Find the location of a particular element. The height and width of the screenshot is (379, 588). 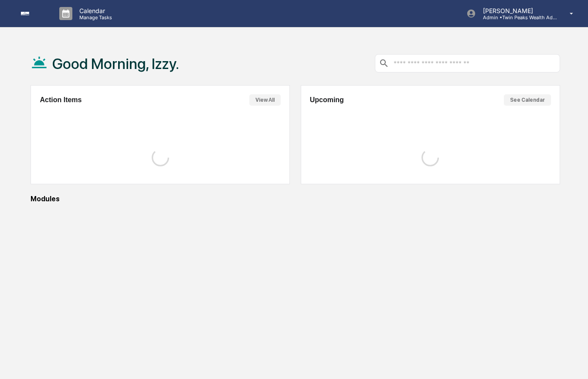

p: Manage Tasks is located at coordinates (94, 17).